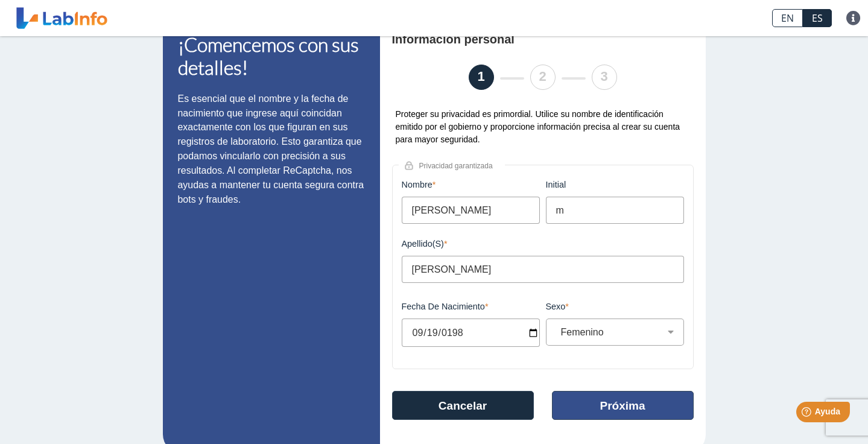  What do you see at coordinates (471, 306) in the screenshot?
I see `label: Fecha de Nacimiento` at bounding box center [471, 306].